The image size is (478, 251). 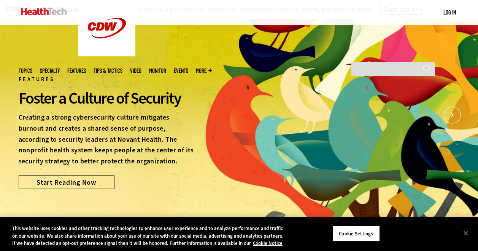 What do you see at coordinates (204, 70) in the screenshot?
I see `span: More` at bounding box center [204, 70].